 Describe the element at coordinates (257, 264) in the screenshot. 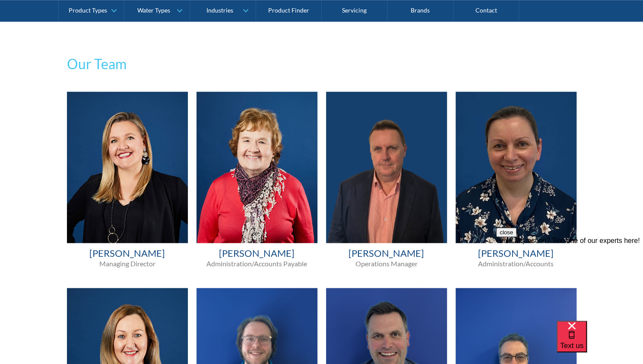

I see `p: Administration/Accounts Payable` at that location.